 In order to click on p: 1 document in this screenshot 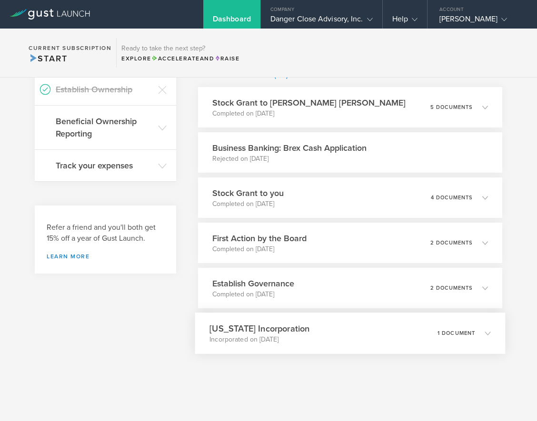, I will do `click(456, 333)`.